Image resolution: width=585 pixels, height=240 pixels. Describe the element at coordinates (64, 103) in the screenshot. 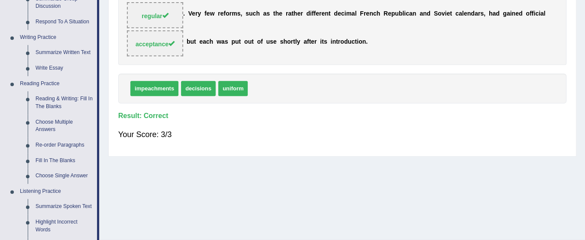

I see `a: Reading & Writing: Fill In The Blanks` at that location.